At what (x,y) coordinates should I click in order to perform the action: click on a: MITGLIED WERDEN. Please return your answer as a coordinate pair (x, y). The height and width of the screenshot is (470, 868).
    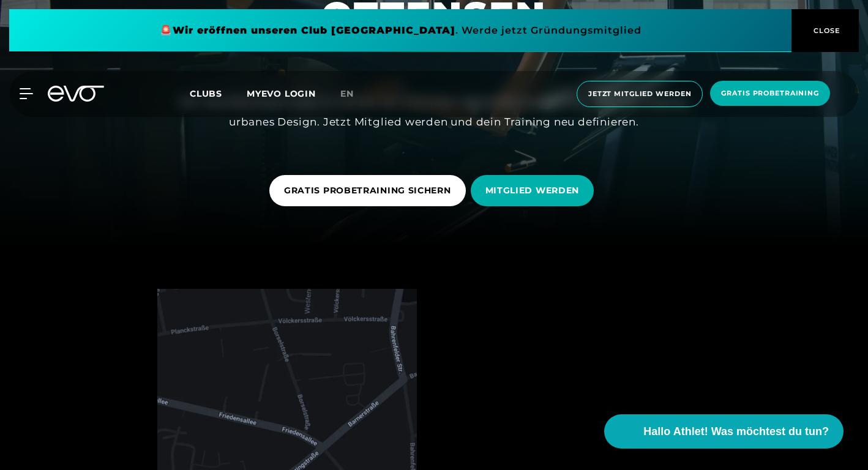
    Looking at the image, I should click on (535, 190).